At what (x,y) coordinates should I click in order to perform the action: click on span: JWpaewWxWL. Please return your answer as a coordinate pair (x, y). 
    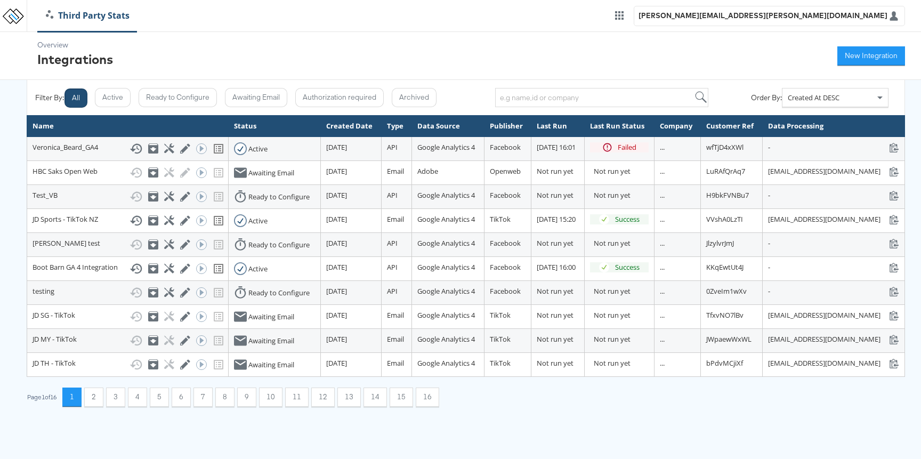
    Looking at the image, I should click on (728, 339).